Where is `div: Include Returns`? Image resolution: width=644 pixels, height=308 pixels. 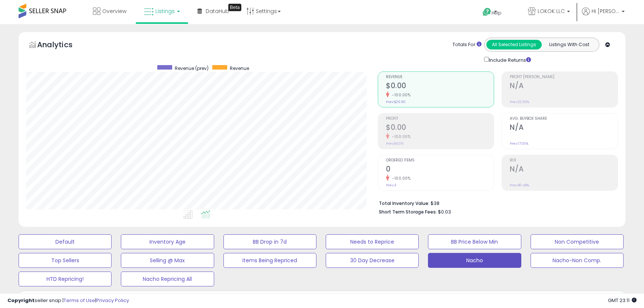
div: Include Returns is located at coordinates (509, 59).